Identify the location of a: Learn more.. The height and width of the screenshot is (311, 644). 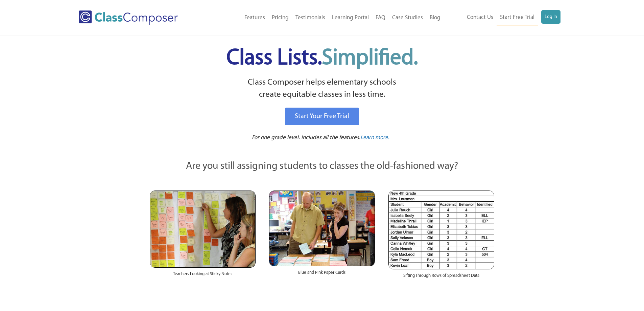
(375, 137).